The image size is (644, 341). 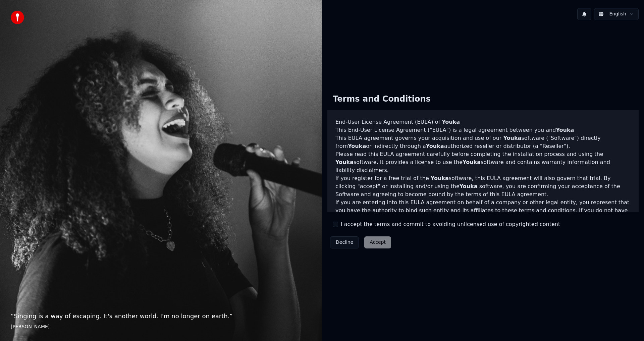 I want to click on p: If you are entering into this EULA agreement on behalf of a company or other legal entity, you re..., so click(x=483, y=215).